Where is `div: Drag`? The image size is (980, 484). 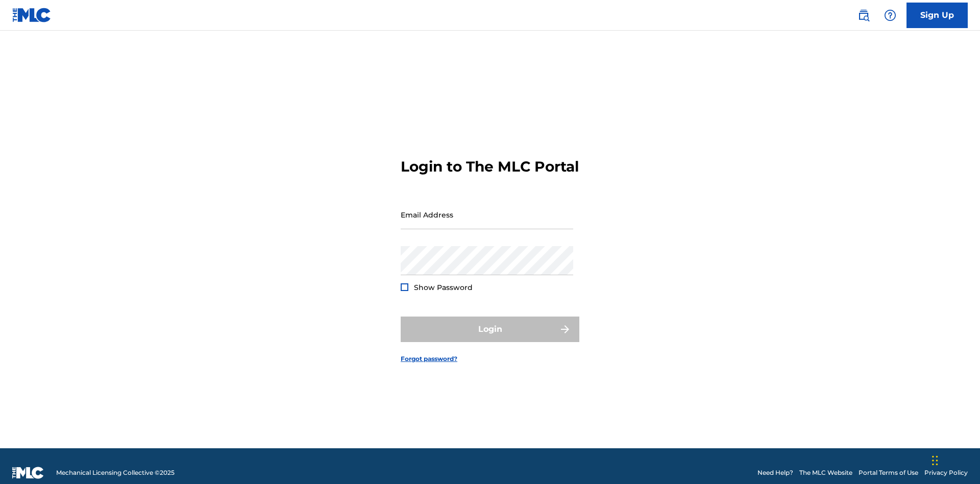
div: Drag is located at coordinates (935, 460).